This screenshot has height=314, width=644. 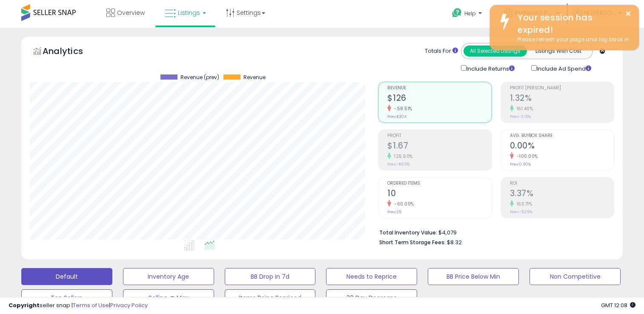 I want to click on button: BB Drop in 7d, so click(x=271, y=277).